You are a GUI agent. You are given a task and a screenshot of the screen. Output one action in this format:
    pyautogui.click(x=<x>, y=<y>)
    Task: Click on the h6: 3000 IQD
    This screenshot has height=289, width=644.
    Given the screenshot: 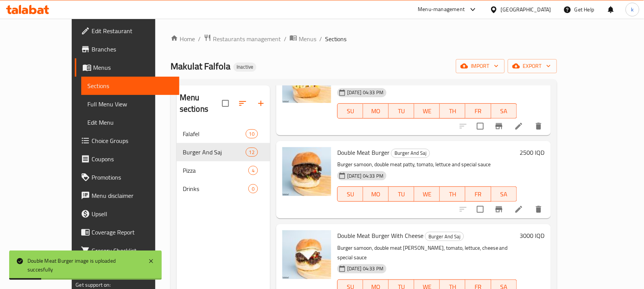 What is the action you would take?
    pyautogui.click(x=533, y=236)
    